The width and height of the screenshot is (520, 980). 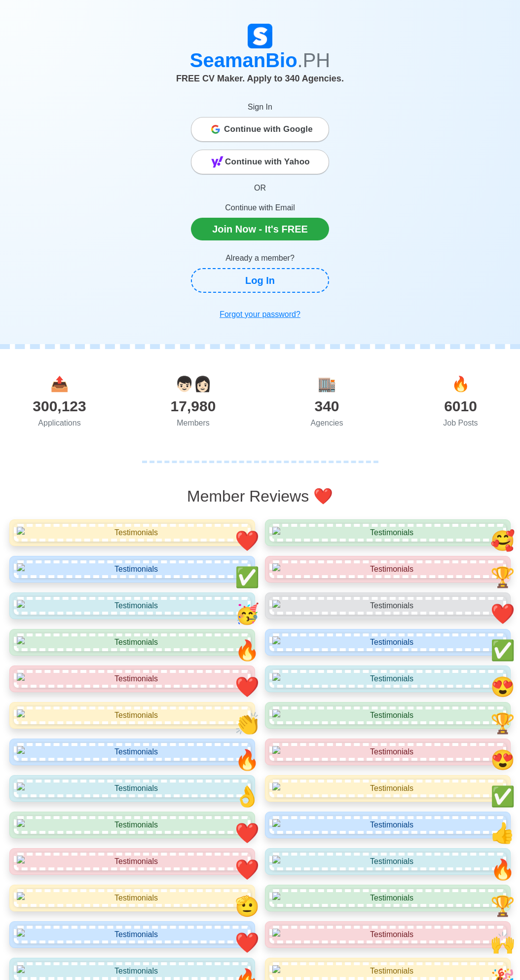 I want to click on button: Continue with Google, so click(x=260, y=130).